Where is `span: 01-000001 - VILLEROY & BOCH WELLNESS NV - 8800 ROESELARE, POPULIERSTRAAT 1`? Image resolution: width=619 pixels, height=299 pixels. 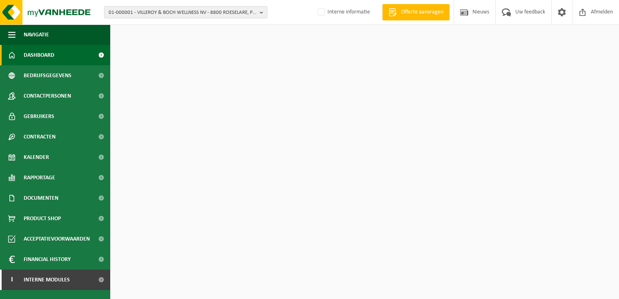
span: 01-000001 - VILLEROY & BOCH WELLNESS NV - 8800 ROESELARE, POPULIERSTRAAT 1 is located at coordinates (183, 13).